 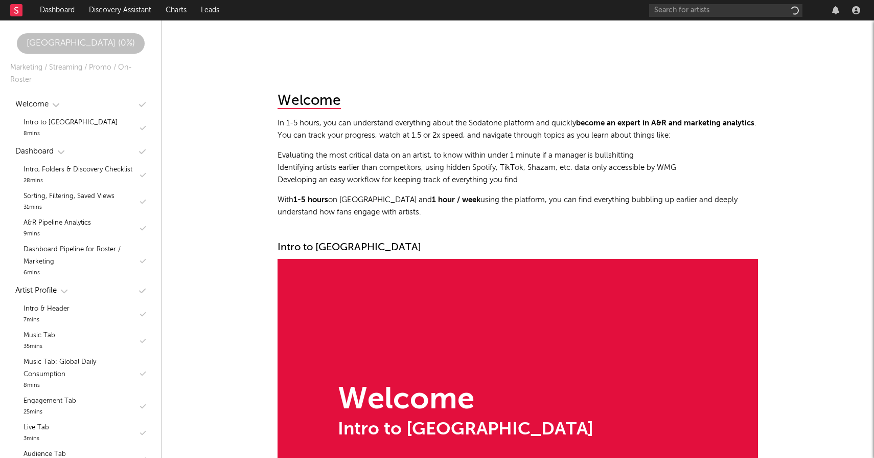 What do you see at coordinates (36, 290) in the screenshot?
I see `div: Artist Profile` at bounding box center [36, 290].